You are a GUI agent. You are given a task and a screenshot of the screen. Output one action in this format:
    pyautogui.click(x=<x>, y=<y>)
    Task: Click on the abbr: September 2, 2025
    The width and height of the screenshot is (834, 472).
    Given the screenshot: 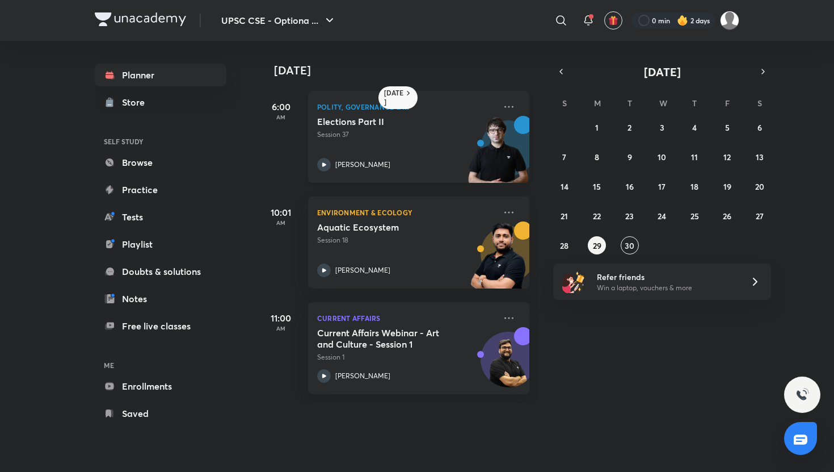 What is the action you would take?
    pyautogui.click(x=629, y=127)
    